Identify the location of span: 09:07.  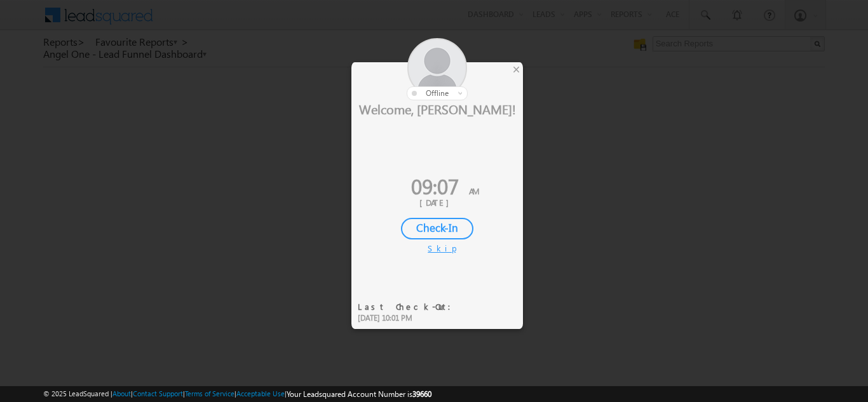
(435, 185).